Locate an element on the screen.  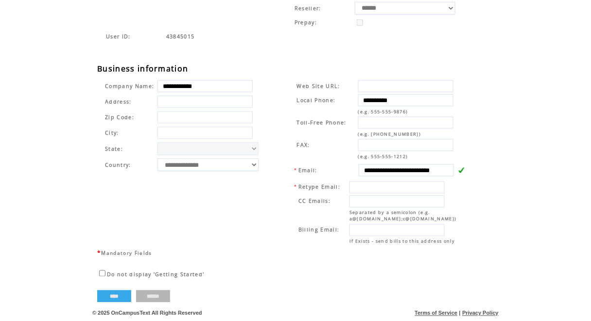
a: Privacy Policy is located at coordinates (480, 313).